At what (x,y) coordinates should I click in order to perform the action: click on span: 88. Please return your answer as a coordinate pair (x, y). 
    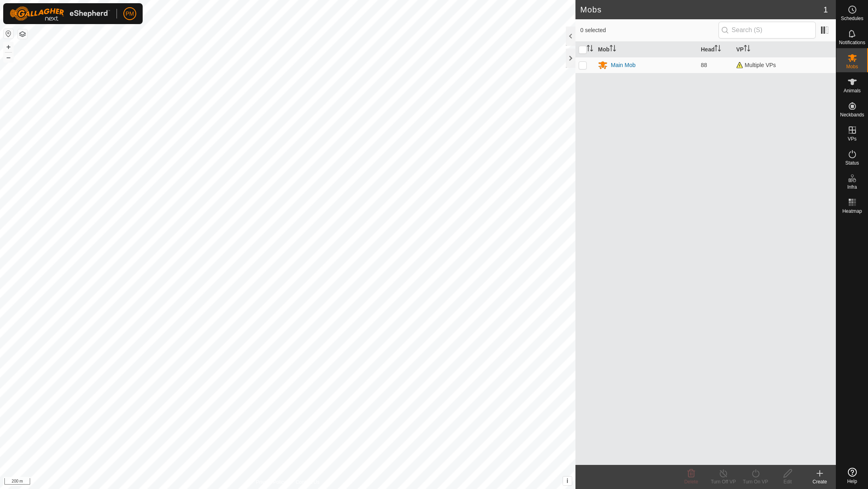
    Looking at the image, I should click on (704, 65).